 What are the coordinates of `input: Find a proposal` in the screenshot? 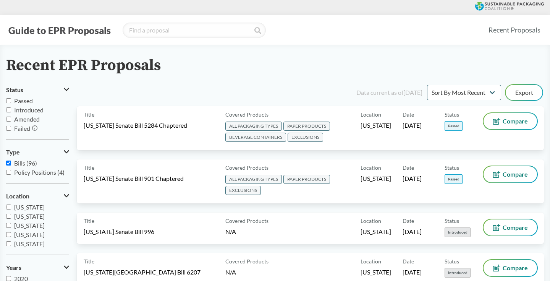 It's located at (194, 30).